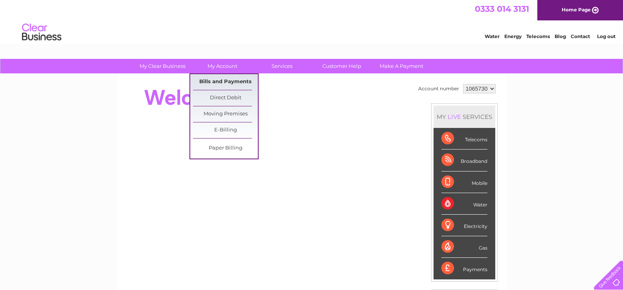  I want to click on a: Energy, so click(513, 36).